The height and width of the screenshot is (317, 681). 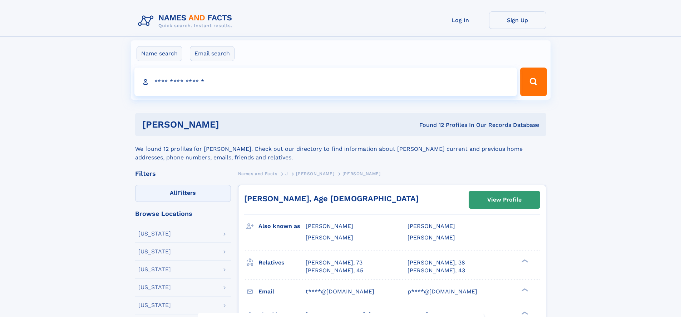 I want to click on div: Browse Locations, so click(x=183, y=214).